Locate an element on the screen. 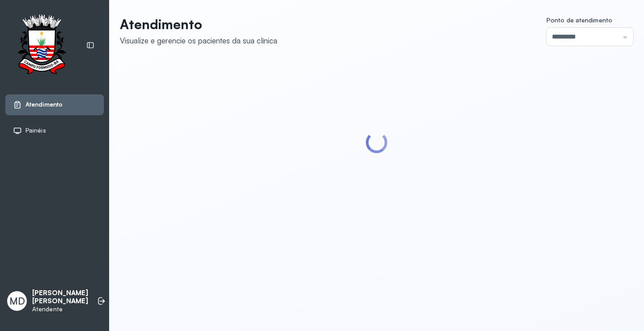 The height and width of the screenshot is (331, 644). span: Atendimento is located at coordinates (44, 104).